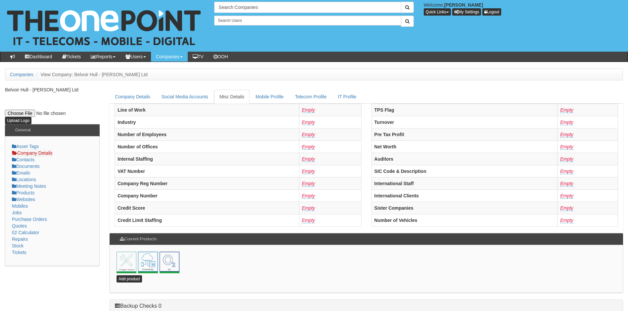 Image resolution: width=628 pixels, height=311 pixels. What do you see at coordinates (466, 12) in the screenshot?
I see `a: My Settings` at bounding box center [466, 12].